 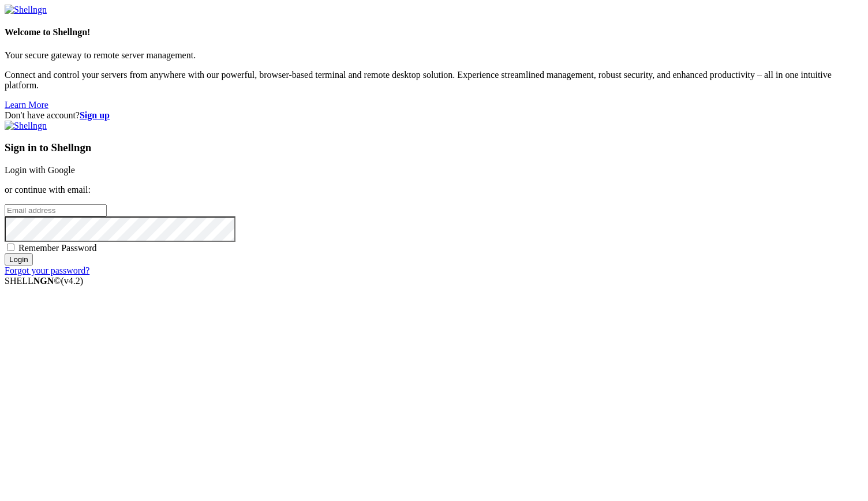 I want to click on strong: Sign up, so click(x=95, y=115).